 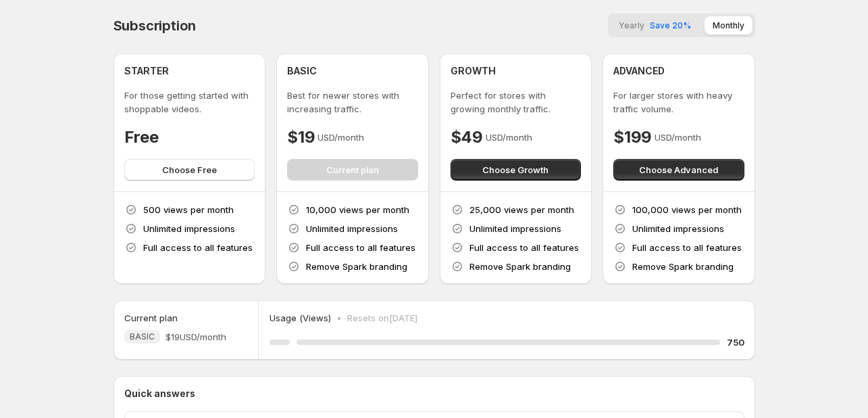 What do you see at coordinates (515, 170) in the screenshot?
I see `span: Choose Growth` at bounding box center [515, 170].